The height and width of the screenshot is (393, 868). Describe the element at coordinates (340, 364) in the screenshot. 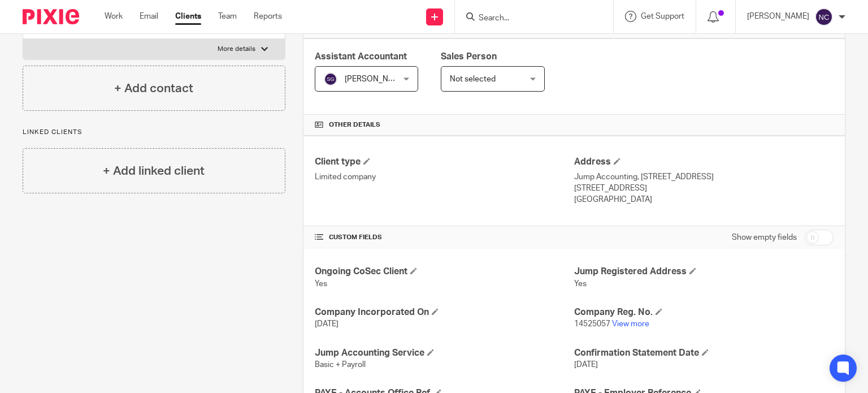

I see `span: Basic + Payroll` at that location.